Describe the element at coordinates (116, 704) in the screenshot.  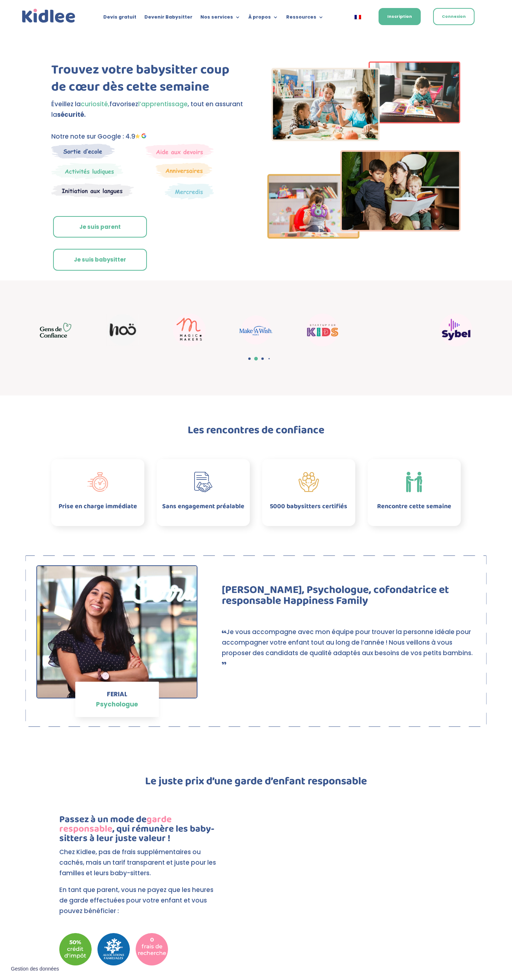
I see `span: Psychologue` at that location.